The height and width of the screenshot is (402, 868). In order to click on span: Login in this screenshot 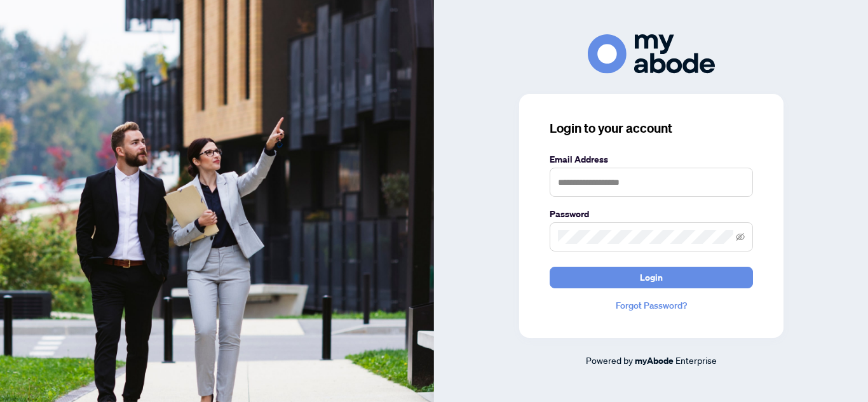, I will do `click(652, 278)`.